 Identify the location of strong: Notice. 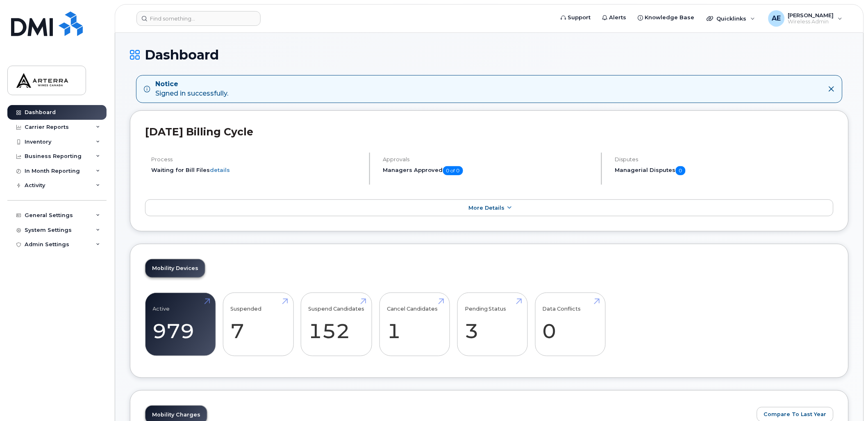
(192, 84).